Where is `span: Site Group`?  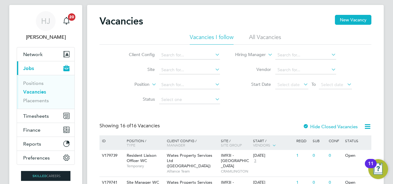
span: Site Group is located at coordinates (232, 145).